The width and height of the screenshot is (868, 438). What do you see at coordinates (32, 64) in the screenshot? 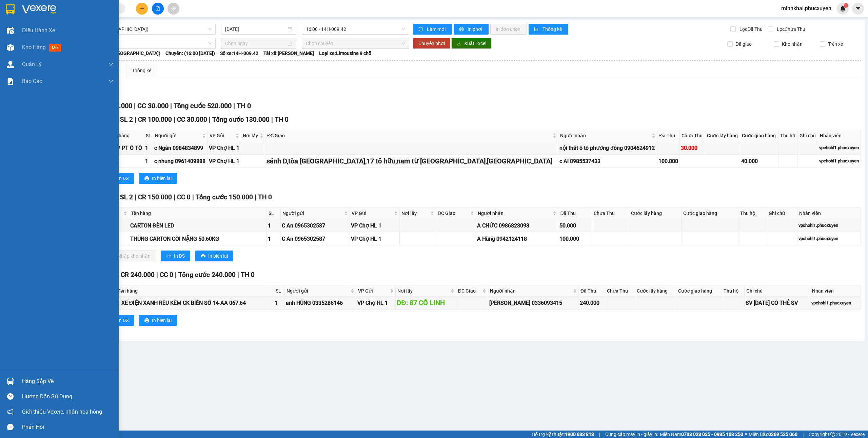
I see `span: Quản Lý` at bounding box center [32, 64].